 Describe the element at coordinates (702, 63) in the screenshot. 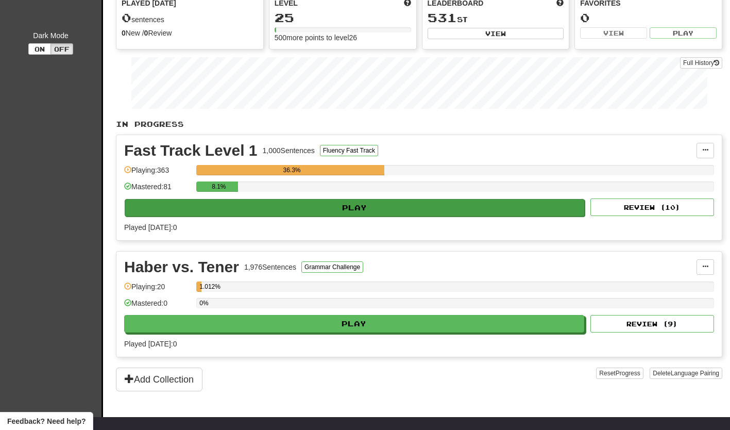

I see `a: Full History` at that location.